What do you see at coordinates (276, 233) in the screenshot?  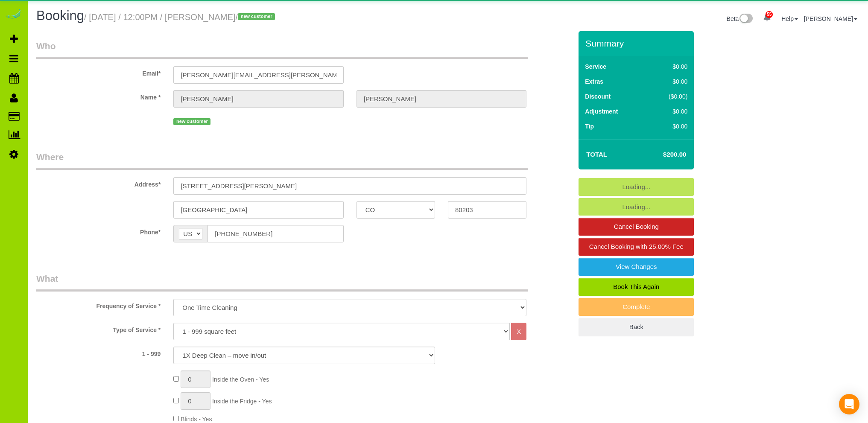 I see `input: Phone*` at bounding box center [276, 233].